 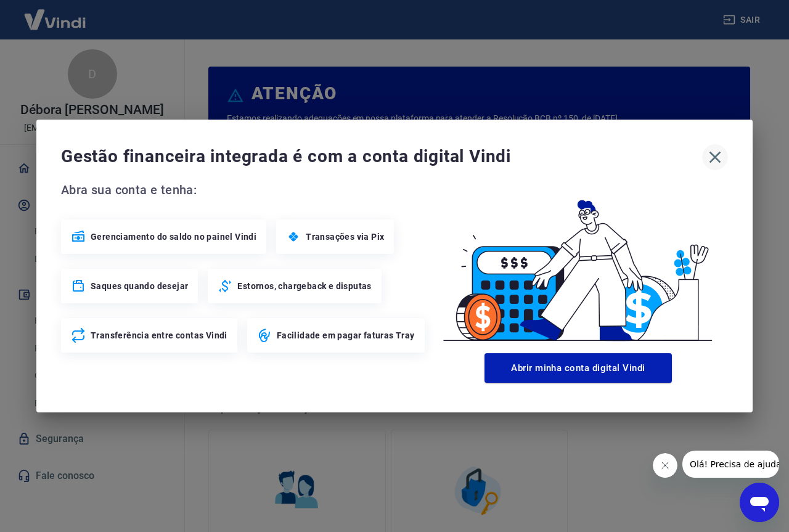 What do you see at coordinates (304, 286) in the screenshot?
I see `span: Estornos, chargeback e disputas` at bounding box center [304, 286].